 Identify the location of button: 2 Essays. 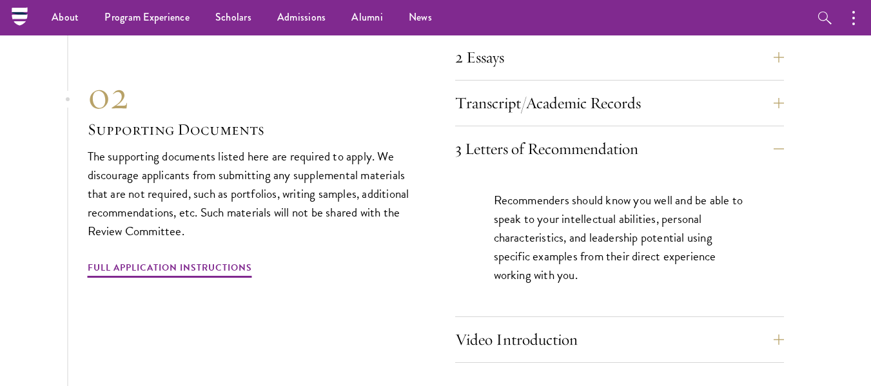
(619, 57).